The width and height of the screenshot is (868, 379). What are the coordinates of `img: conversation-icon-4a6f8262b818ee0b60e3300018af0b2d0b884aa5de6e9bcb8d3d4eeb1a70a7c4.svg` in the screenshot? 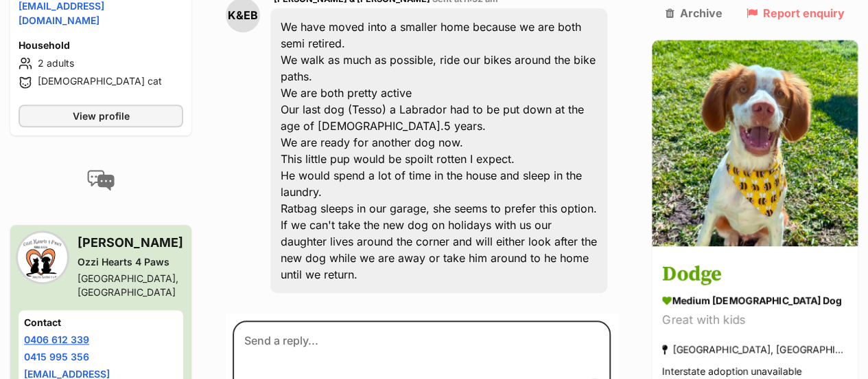 It's located at (101, 180).